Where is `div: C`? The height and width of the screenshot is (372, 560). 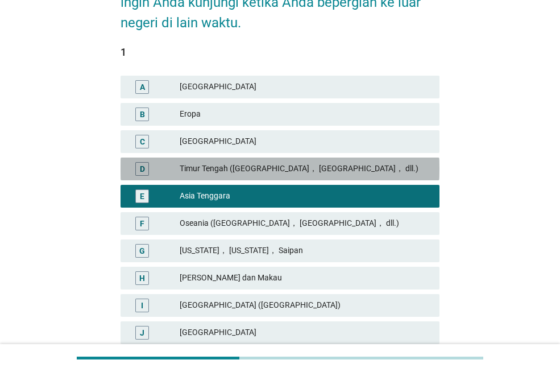 div: C is located at coordinates (142, 141).